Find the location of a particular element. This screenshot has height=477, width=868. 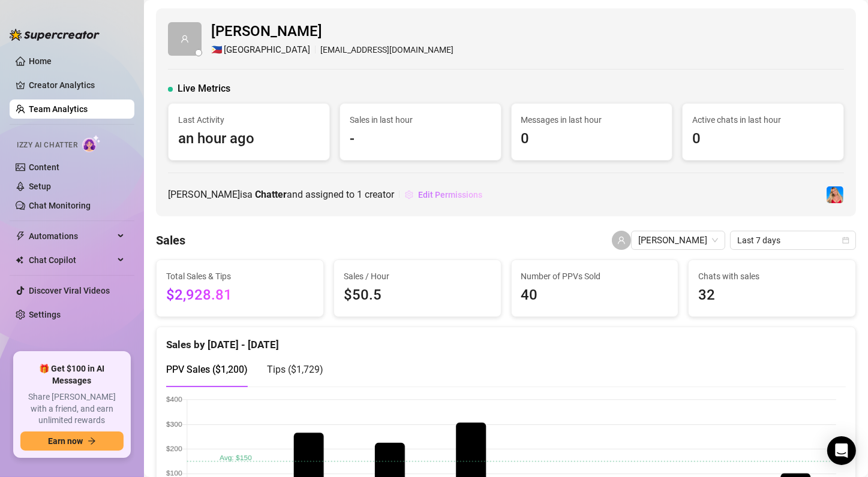

span: Chat Copilot is located at coordinates (71, 260).